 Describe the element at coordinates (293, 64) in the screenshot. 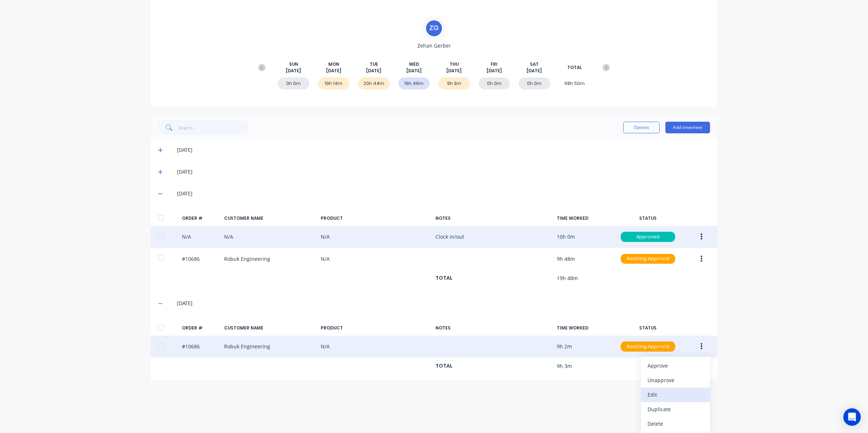

I see `span: SUN` at that location.